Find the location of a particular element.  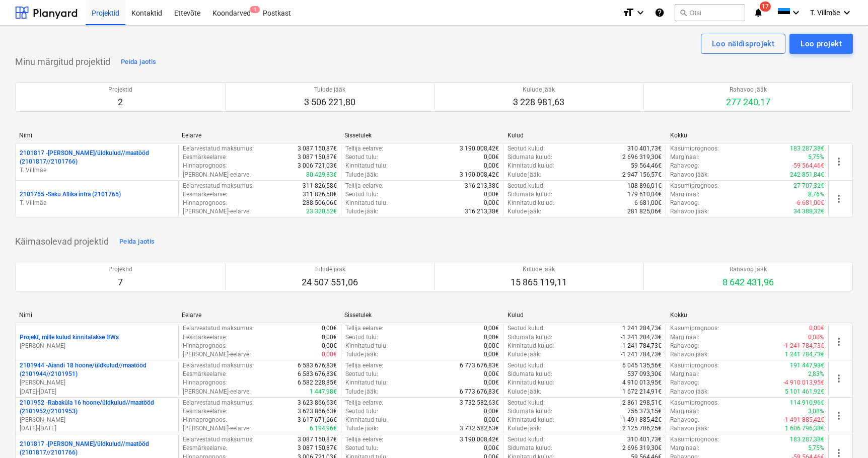

p: 3 506 221,80 is located at coordinates (330, 102).